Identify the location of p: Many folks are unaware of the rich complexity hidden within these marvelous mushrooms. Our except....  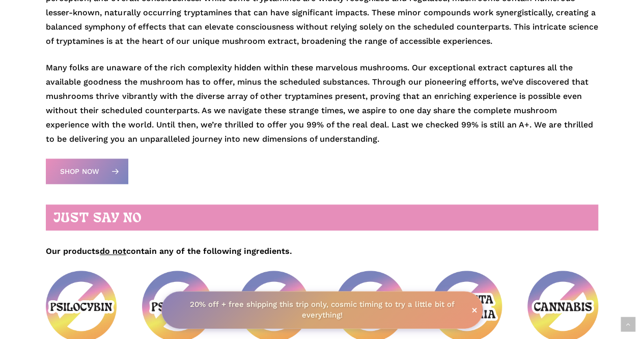
(322, 103).